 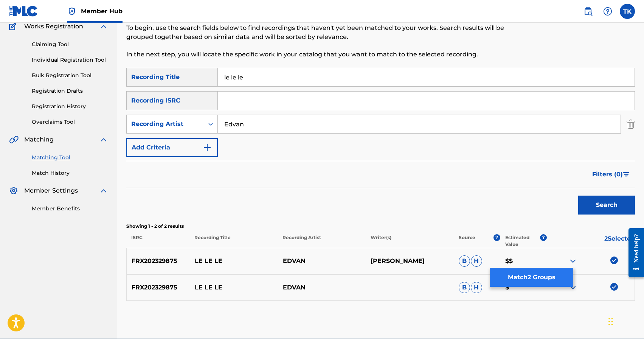 I want to click on a: Bulk Registration Tool, so click(x=70, y=75).